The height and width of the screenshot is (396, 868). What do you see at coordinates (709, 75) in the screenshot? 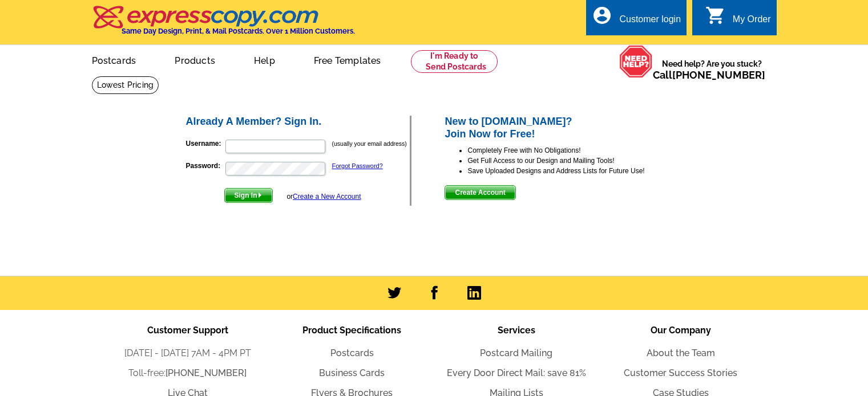
I see `span: Call` at bounding box center [709, 75].